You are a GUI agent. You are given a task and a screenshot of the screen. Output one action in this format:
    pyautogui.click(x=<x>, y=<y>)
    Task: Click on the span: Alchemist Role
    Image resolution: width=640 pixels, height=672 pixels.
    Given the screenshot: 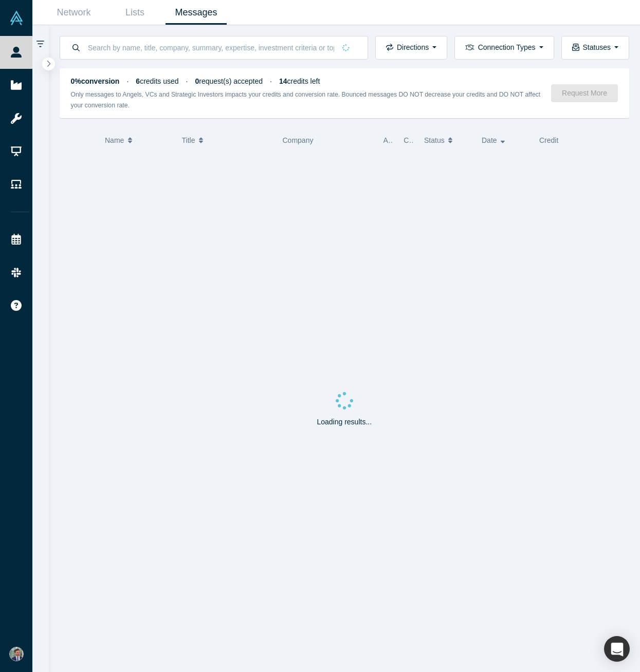 What is the action you would take?
    pyautogui.click(x=407, y=140)
    